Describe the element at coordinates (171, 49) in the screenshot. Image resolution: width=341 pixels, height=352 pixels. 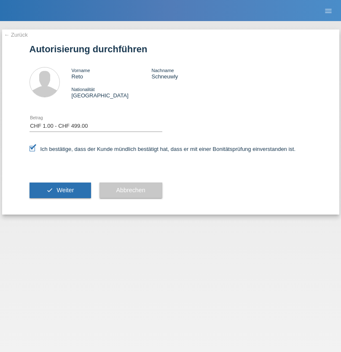
I see `h1: Autorisierung durchführen` at that location.